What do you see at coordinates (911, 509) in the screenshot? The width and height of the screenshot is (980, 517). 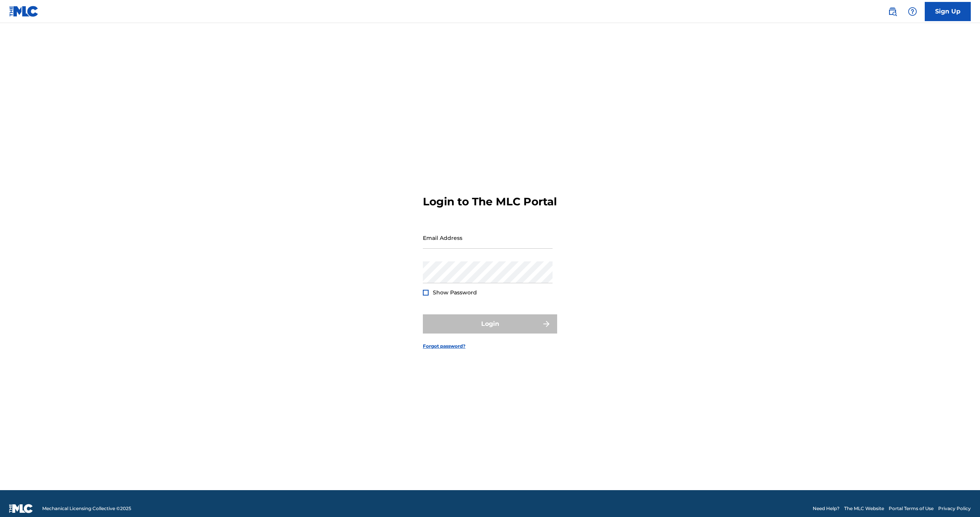 I see `a: Portal Terms of Use` at bounding box center [911, 509].